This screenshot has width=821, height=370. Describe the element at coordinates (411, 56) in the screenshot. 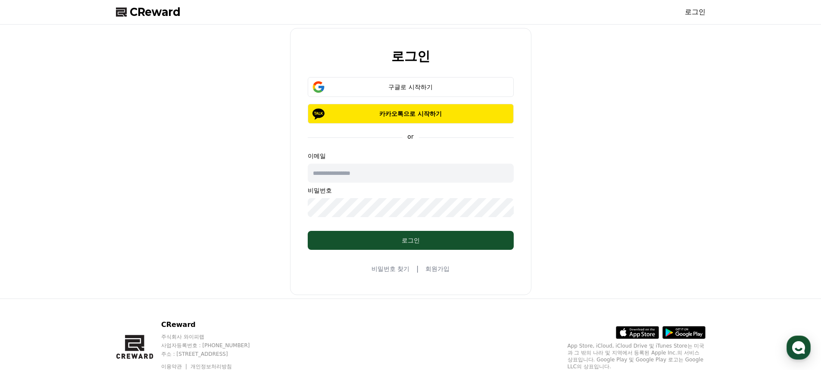

I see `h2: 로그인` at that location.